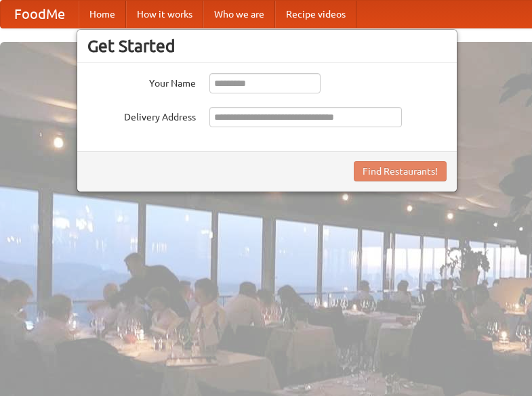  Describe the element at coordinates (102, 14) in the screenshot. I see `a: Home` at that location.